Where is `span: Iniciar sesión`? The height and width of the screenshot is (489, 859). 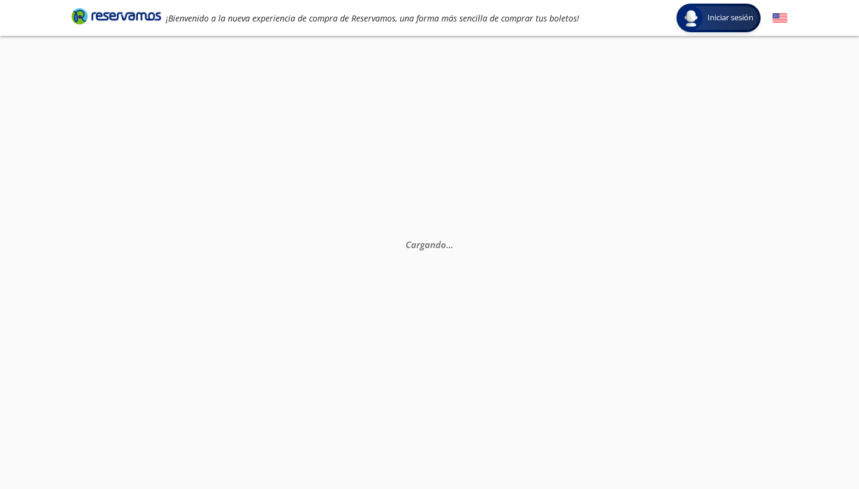 span: Iniciar sesión is located at coordinates (730, 18).